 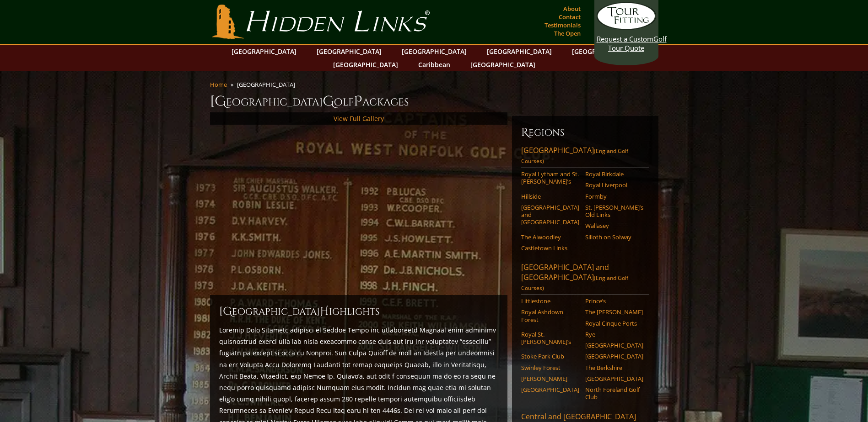 What do you see at coordinates (614, 174) in the screenshot?
I see `a: Royal Birkdale` at bounding box center [614, 174].